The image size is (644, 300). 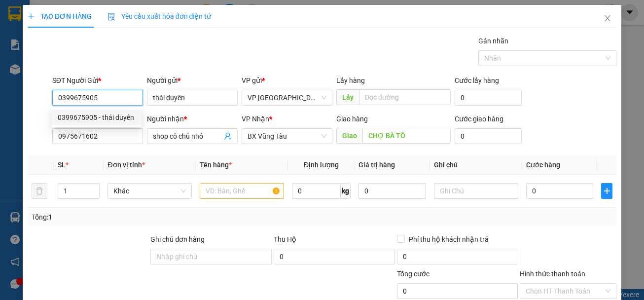 What do you see at coordinates (321, 165) in the screenshot?
I see `span: Định lượng` at bounding box center [321, 165].